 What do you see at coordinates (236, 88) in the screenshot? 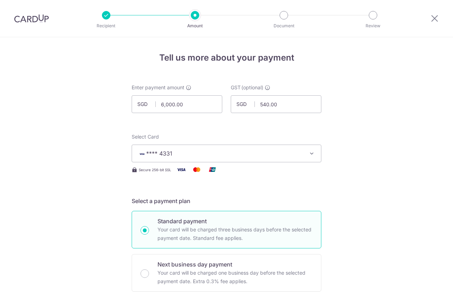
I see `span: GST` at bounding box center [236, 88].